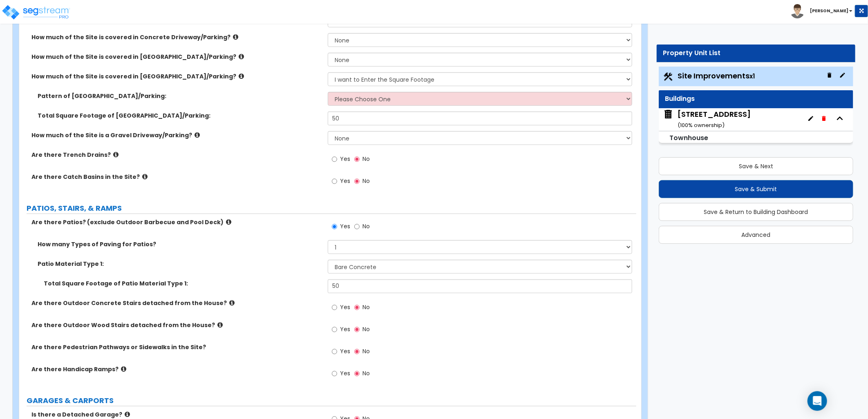  I want to click on div: Buildings, so click(756, 99).